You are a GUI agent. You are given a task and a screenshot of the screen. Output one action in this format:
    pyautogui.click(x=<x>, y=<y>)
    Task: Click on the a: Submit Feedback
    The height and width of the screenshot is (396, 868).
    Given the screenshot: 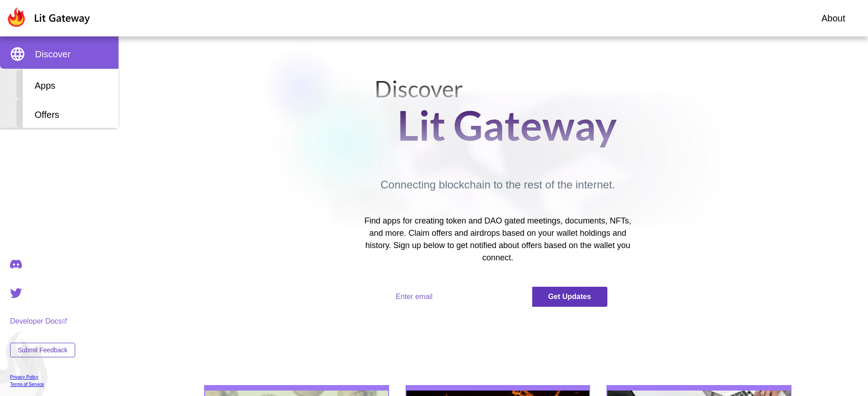 What is the action you would take?
    pyautogui.click(x=43, y=350)
    